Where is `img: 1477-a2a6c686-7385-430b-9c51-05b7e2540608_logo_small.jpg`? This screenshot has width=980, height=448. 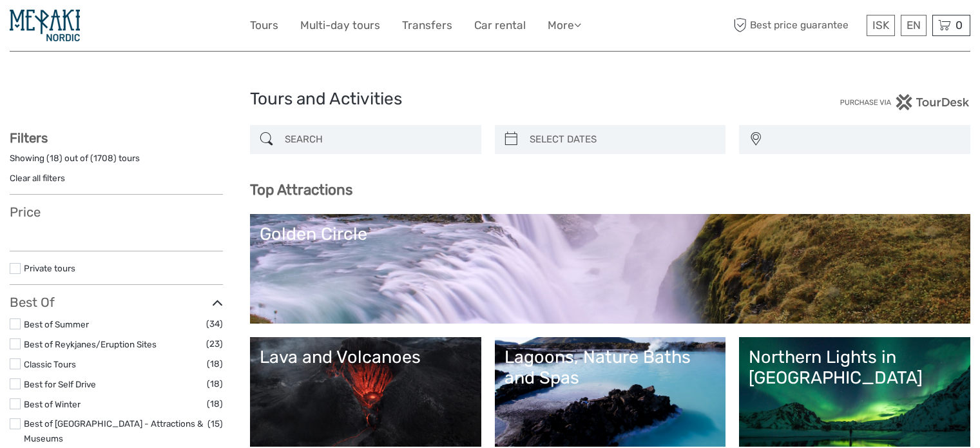
img: 1477-a2a6c686-7385-430b-9c51-05b7e2540608_logo_small.jpg is located at coordinates (45, 25).